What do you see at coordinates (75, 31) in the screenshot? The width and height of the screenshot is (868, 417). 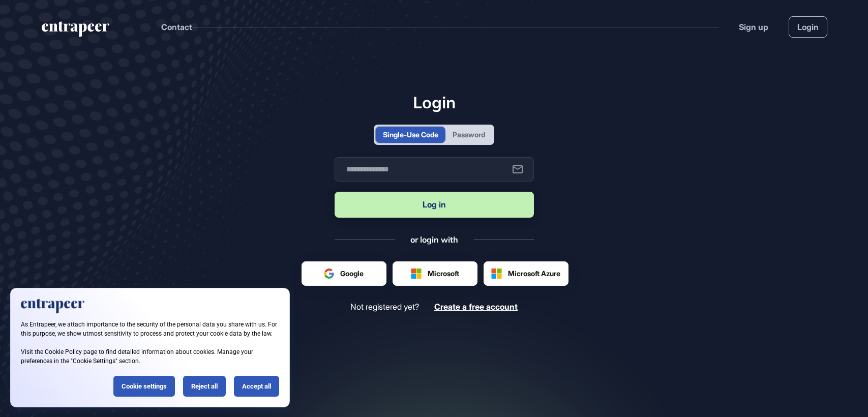 I see `a: entrapeer-logo` at bounding box center [75, 31].